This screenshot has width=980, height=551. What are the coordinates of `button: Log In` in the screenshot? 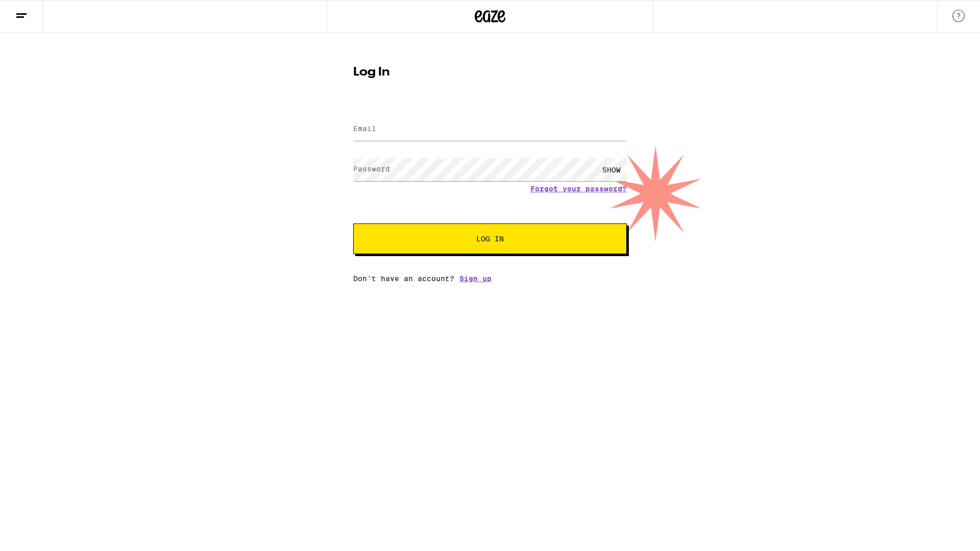 It's located at (490, 239).